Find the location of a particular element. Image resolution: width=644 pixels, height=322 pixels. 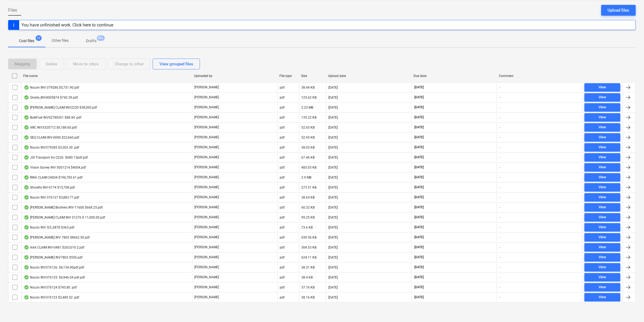

div: Size is located at coordinates (313, 76).